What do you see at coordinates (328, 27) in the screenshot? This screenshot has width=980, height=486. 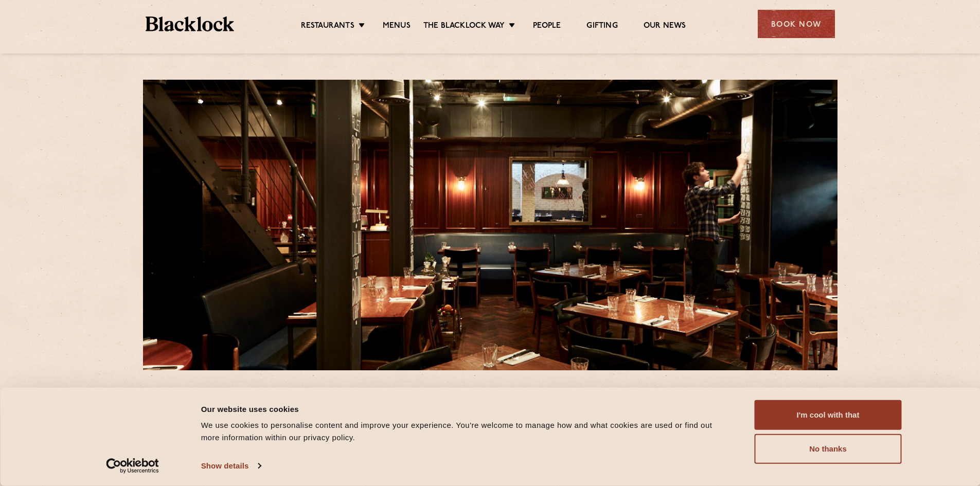 I see `a: Restaurants` at bounding box center [328, 27].